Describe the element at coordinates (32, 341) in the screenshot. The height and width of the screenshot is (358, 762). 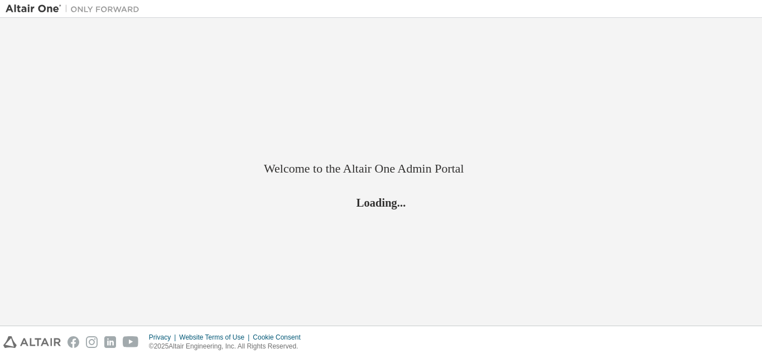
I see `img: altair_logo.svg` at that location.